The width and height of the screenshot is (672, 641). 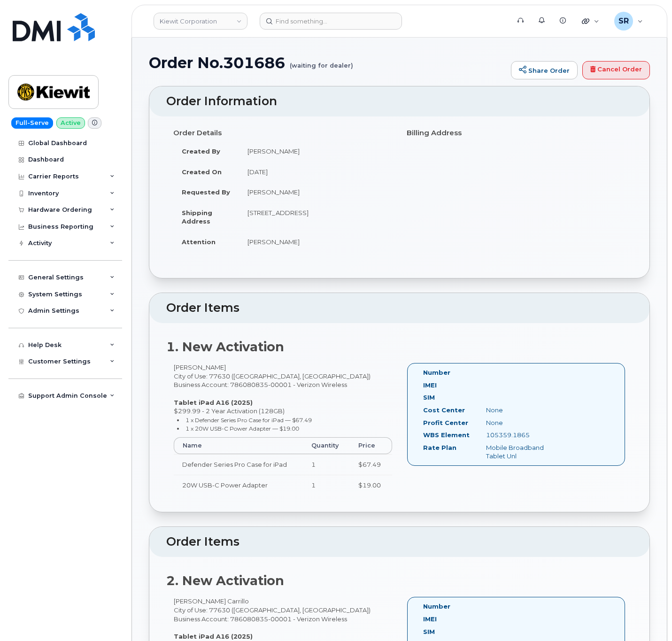 What do you see at coordinates (523, 452) in the screenshot?
I see `div: Mobile Broadband Tablet Unl` at bounding box center [523, 452].